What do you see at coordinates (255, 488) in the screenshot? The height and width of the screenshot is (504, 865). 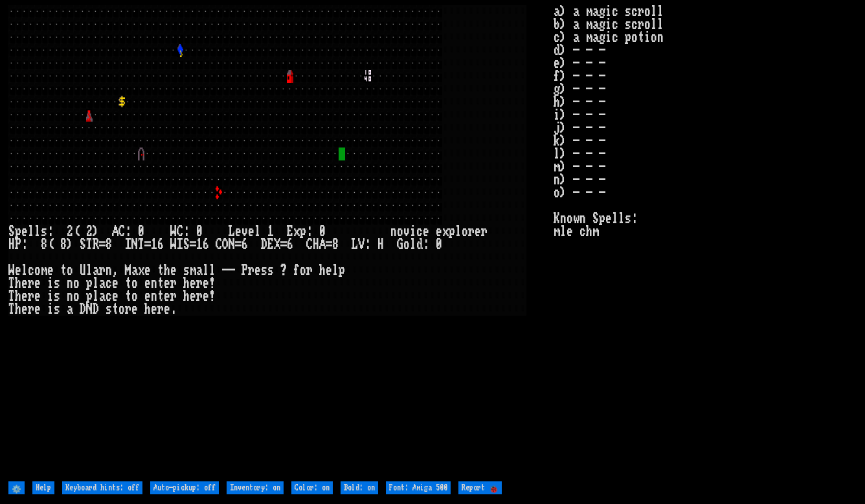 I see `input: Inventory: on` at bounding box center [255, 488].